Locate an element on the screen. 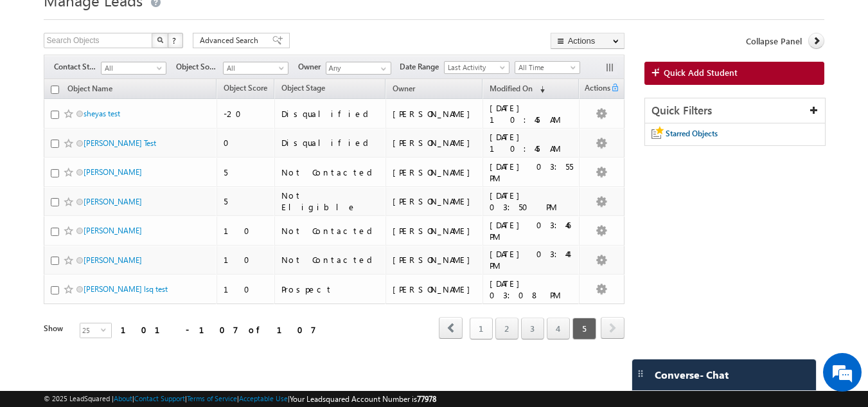  a: 4 is located at coordinates (558, 329).